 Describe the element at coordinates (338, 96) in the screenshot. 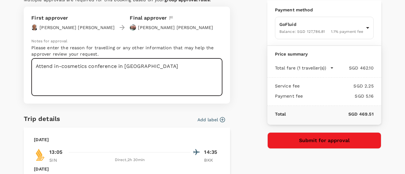

I see `p: SGD 5.16` at that location.